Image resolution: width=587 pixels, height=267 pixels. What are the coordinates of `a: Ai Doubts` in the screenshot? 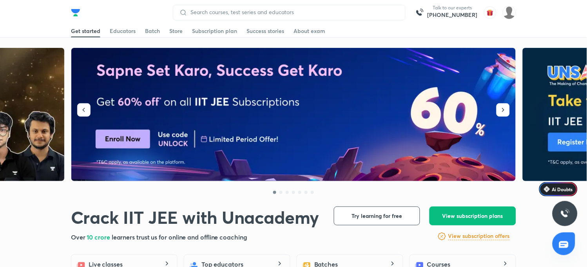 It's located at (559, 189).